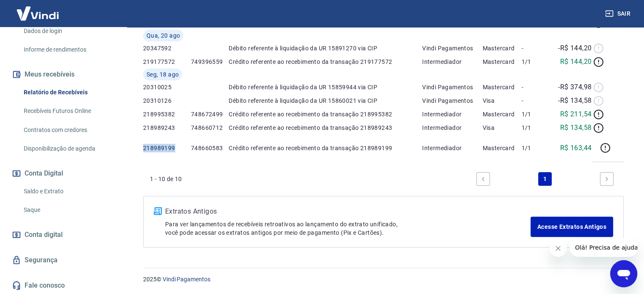 This screenshot has height=294, width=644. I want to click on p: Débito referente à liquidação da UR 15860021 via CIP, so click(325, 101).